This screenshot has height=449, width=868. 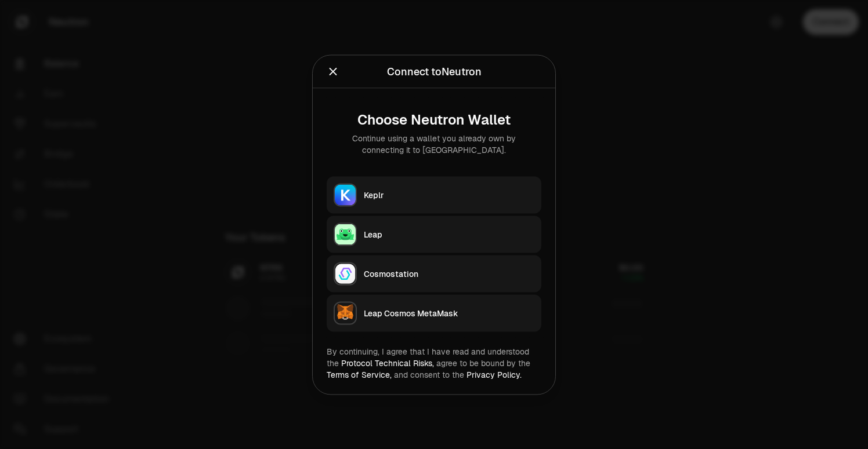 What do you see at coordinates (434, 194) in the screenshot?
I see `button: KeplrKeplr` at bounding box center [434, 194].